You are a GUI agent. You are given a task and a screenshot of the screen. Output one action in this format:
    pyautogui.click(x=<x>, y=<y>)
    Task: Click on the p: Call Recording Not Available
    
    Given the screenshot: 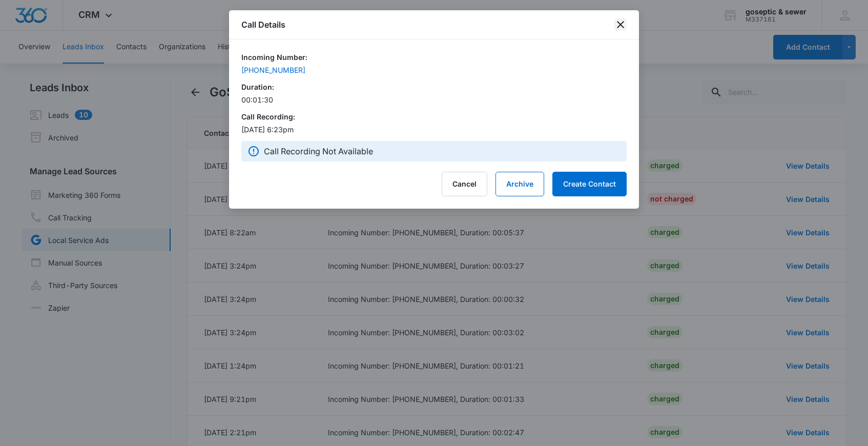 What is the action you would take?
    pyautogui.click(x=318, y=151)
    